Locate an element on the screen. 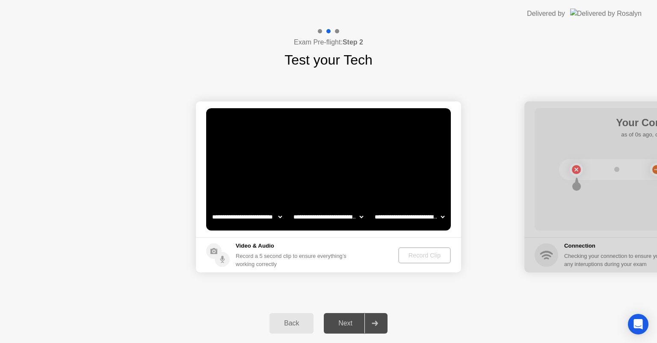 The height and width of the screenshot is (343, 657). button: Next is located at coordinates (356, 323).